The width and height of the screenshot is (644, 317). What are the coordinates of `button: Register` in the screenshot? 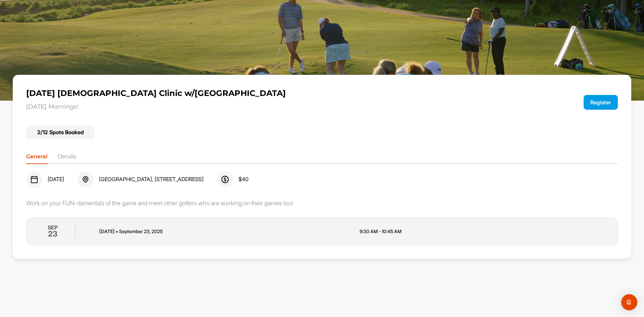 It's located at (601, 102).